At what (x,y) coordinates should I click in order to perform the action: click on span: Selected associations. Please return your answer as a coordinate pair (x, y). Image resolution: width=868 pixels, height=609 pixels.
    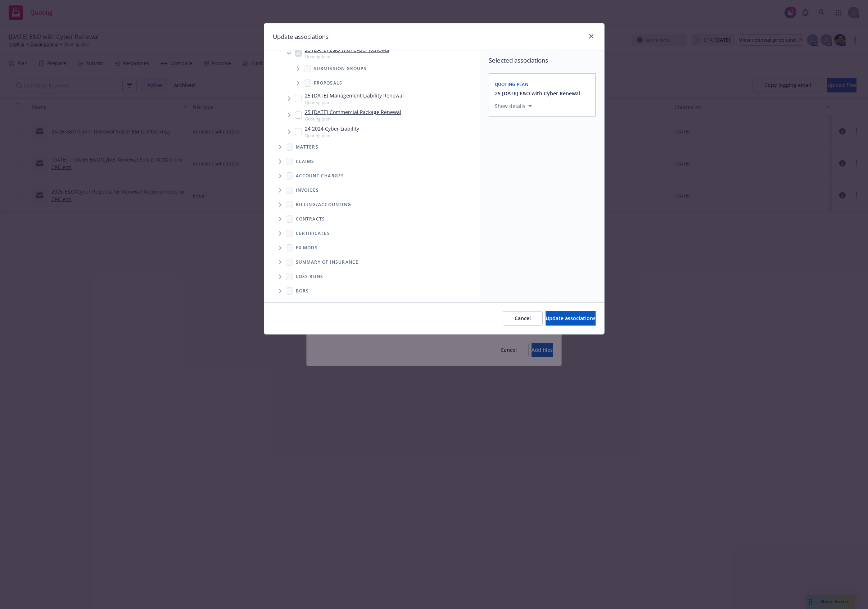
    Looking at the image, I should click on (542, 61).